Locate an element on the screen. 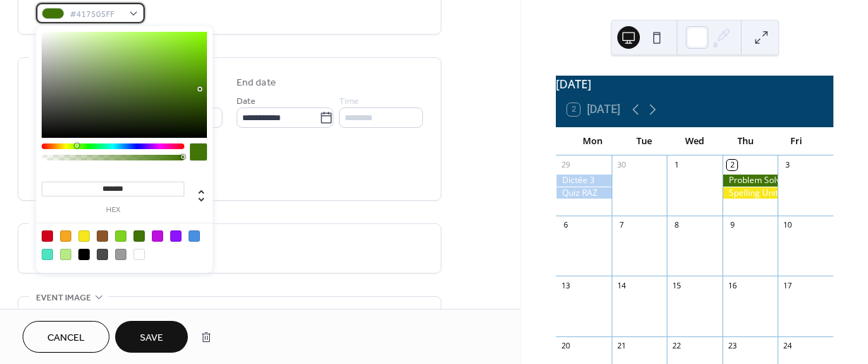 The height and width of the screenshot is (364, 868). div: 30 is located at coordinates (621, 165).